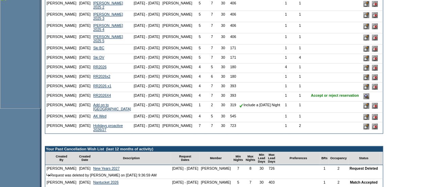 This screenshot has width=430, height=187. Describe the element at coordinates (338, 158) in the screenshot. I see `td: Occupancy` at that location.